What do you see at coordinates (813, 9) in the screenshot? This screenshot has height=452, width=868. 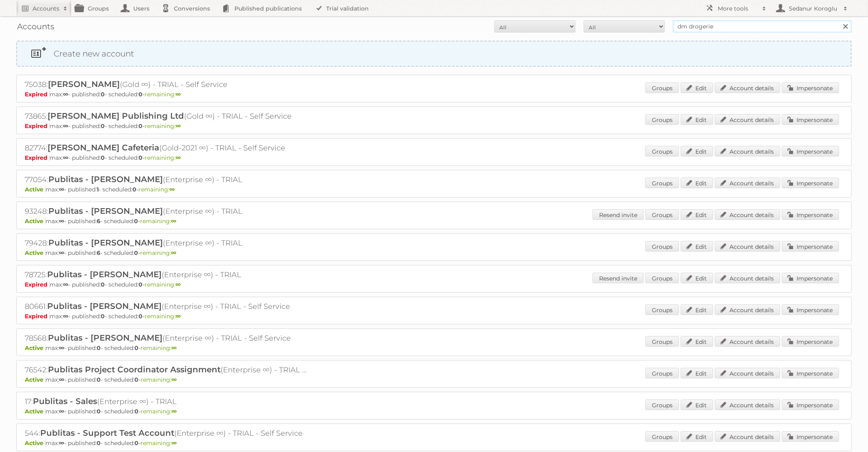 I see `h2: Sedanur Koroglu` at bounding box center [813, 9].